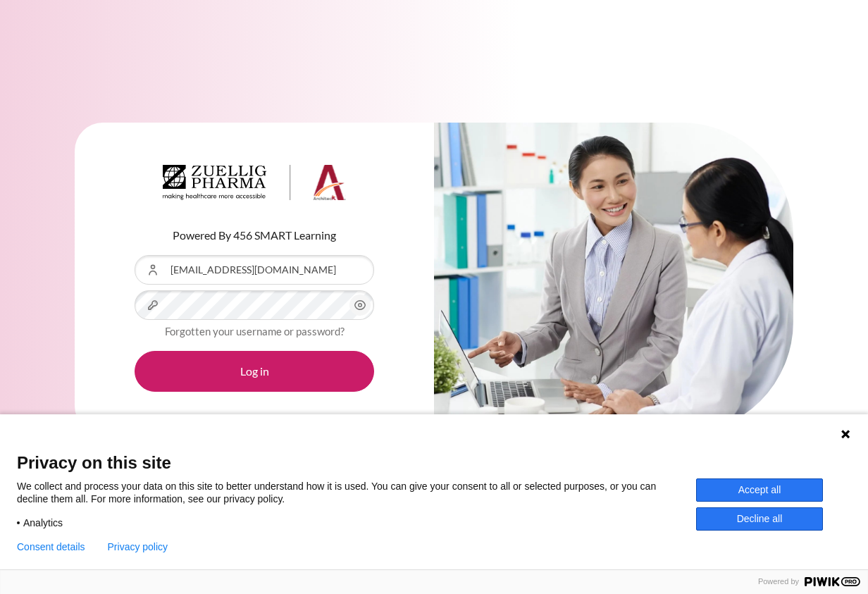 Image resolution: width=868 pixels, height=594 pixels. I want to click on img: Architeck, so click(255, 182).